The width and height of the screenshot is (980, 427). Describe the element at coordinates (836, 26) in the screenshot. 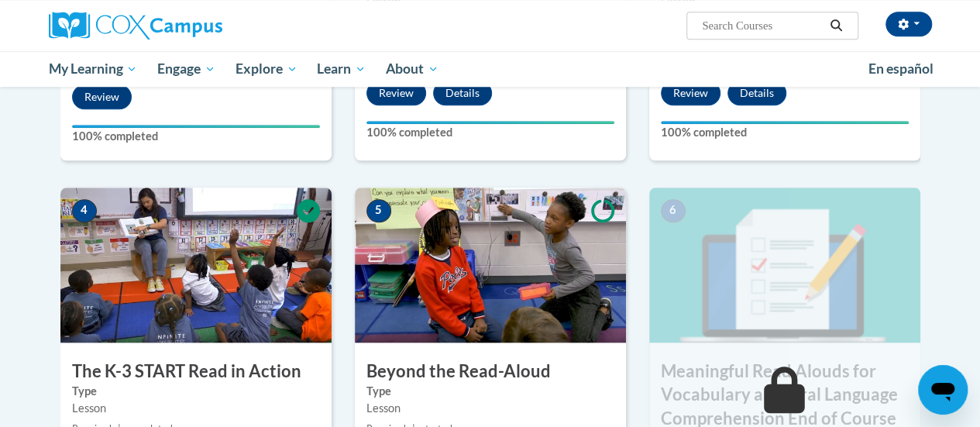

I see `button: Search` at that location.